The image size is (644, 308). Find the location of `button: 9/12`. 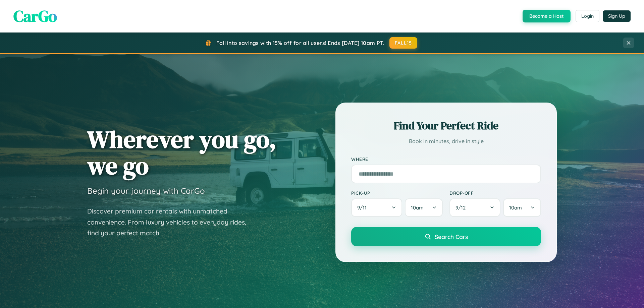

button: 9/12 is located at coordinates (475, 208).